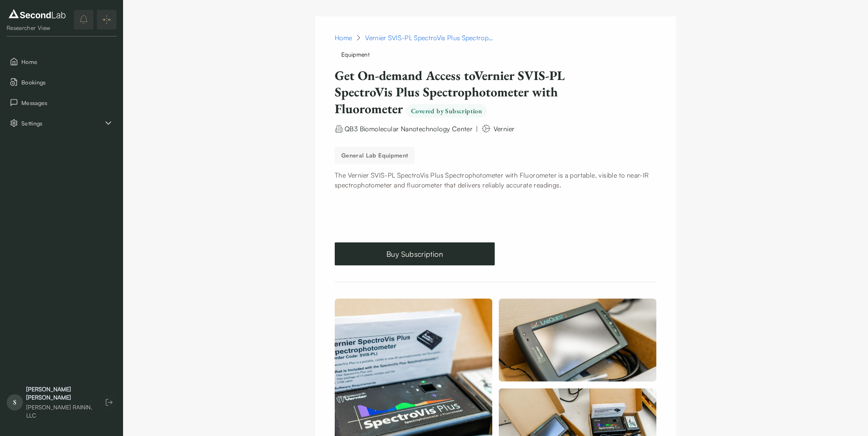 This screenshot has width=868, height=436. I want to click on a: Bookings, so click(62, 82).